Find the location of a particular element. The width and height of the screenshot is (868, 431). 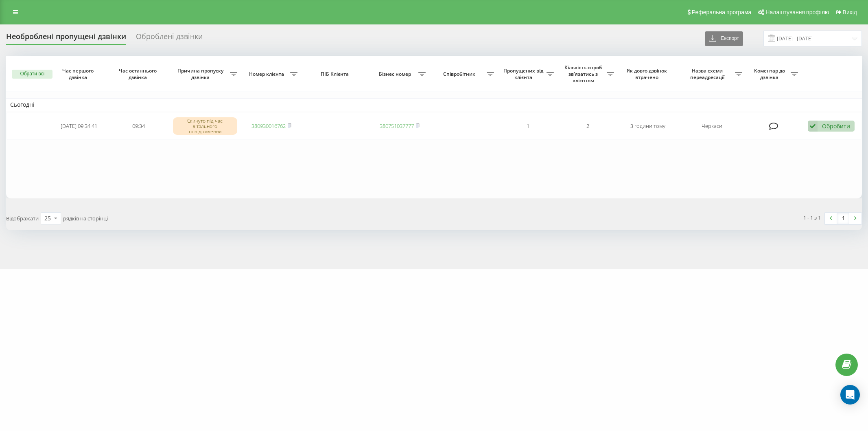

span: Співробітник is located at coordinates (461, 74).